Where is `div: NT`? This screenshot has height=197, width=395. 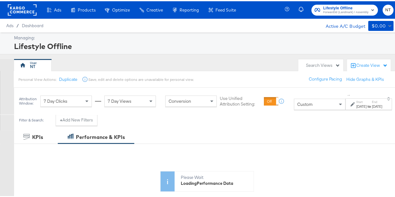
div: NT is located at coordinates (33, 65).